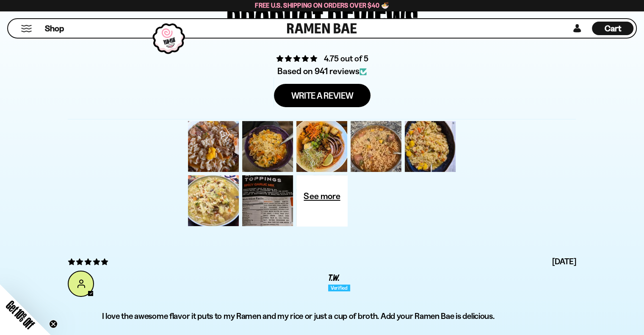 The height and width of the screenshot is (335, 644). Describe the element at coordinates (53, 324) in the screenshot. I see `button: Close teaser` at that location.